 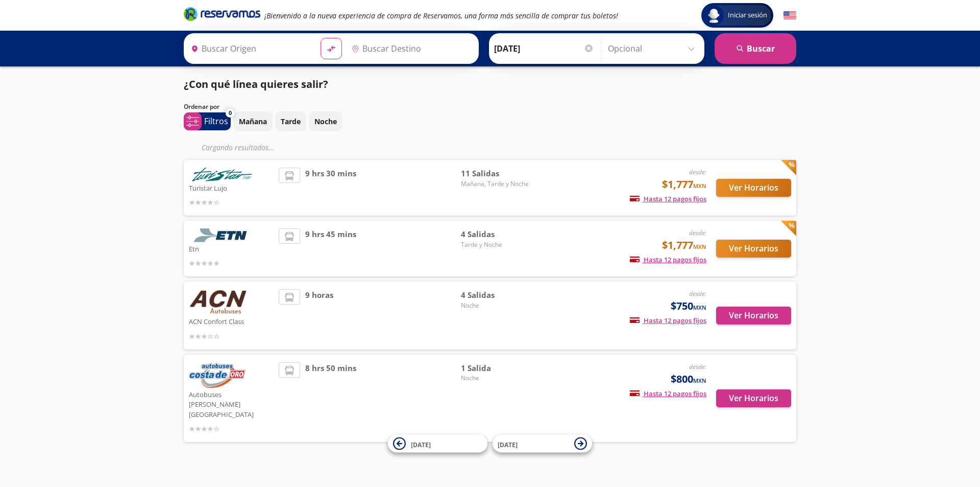 I want to click on span: 0, so click(x=230, y=113).